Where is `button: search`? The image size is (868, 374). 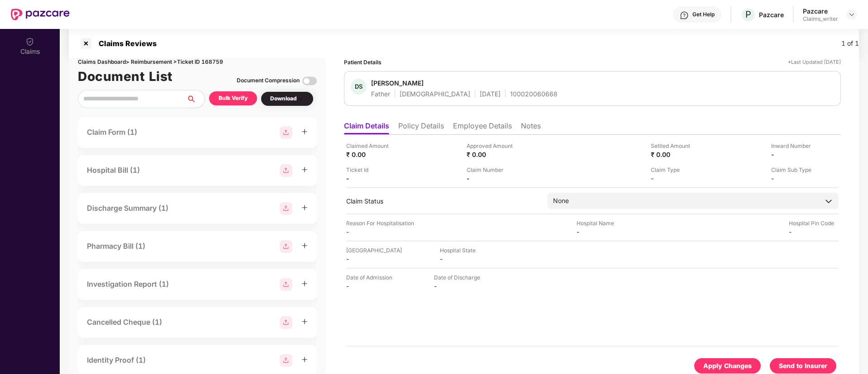 button: search is located at coordinates (195, 99).